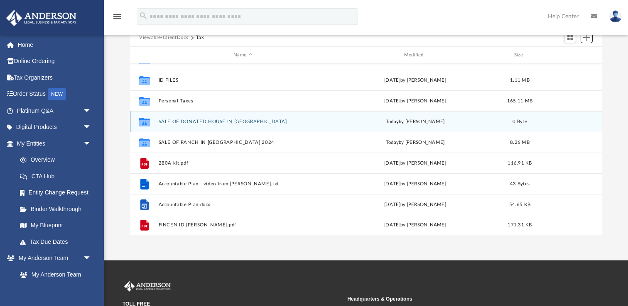 The image size is (628, 306). I want to click on span: 116.91 KB, so click(519, 163).